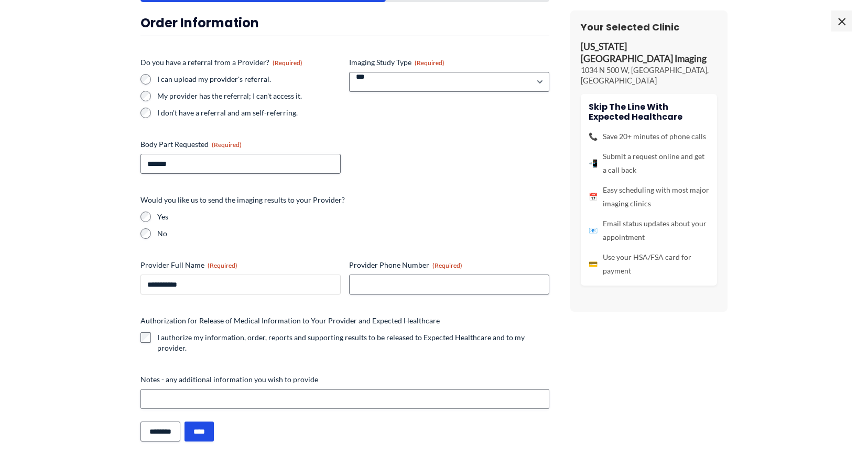  Describe the element at coordinates (649, 137) in the screenshot. I see `li: Save 20+ minutes of phone calls` at that location.